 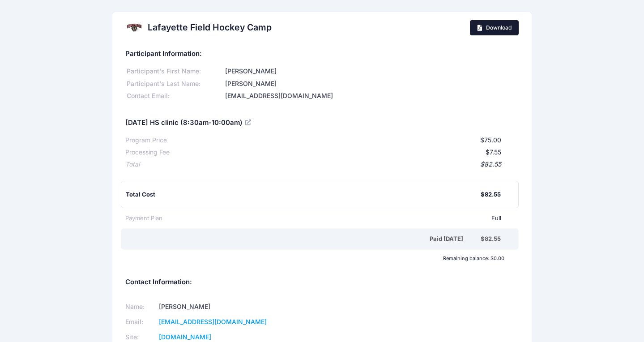 I want to click on div: Payment Plan, so click(x=144, y=219).